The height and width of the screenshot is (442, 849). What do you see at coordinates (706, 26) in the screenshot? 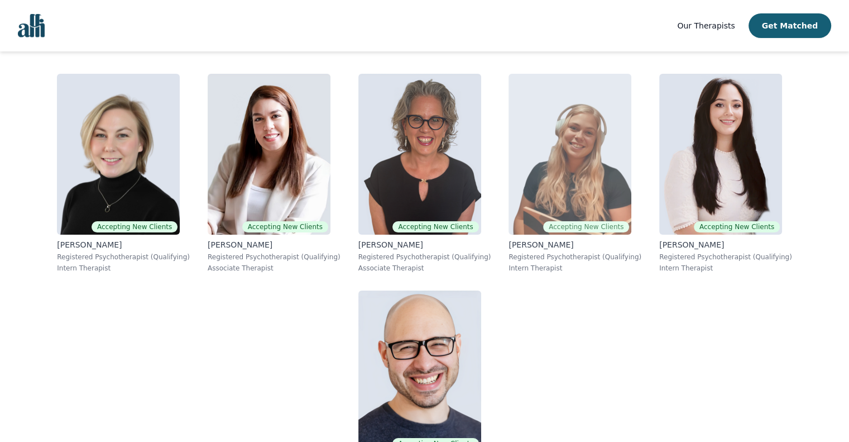
I see `span: Our Therapists` at bounding box center [706, 26].